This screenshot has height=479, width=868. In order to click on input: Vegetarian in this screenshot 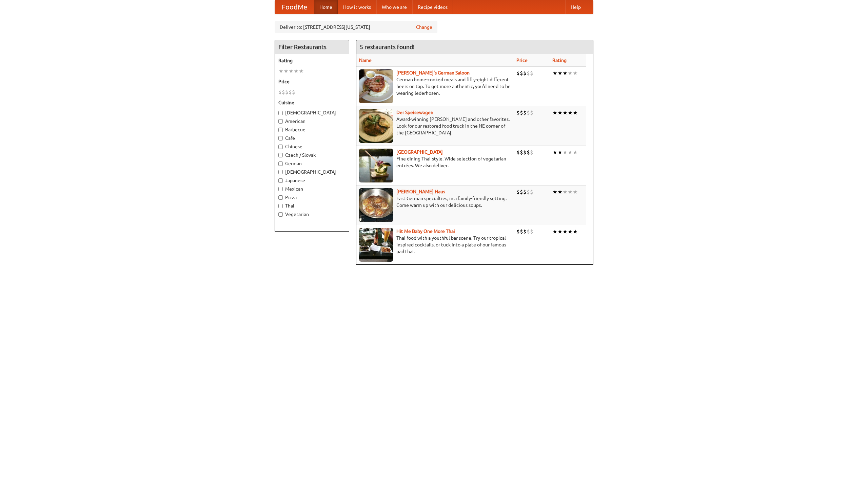, I will do `click(281, 215)`.